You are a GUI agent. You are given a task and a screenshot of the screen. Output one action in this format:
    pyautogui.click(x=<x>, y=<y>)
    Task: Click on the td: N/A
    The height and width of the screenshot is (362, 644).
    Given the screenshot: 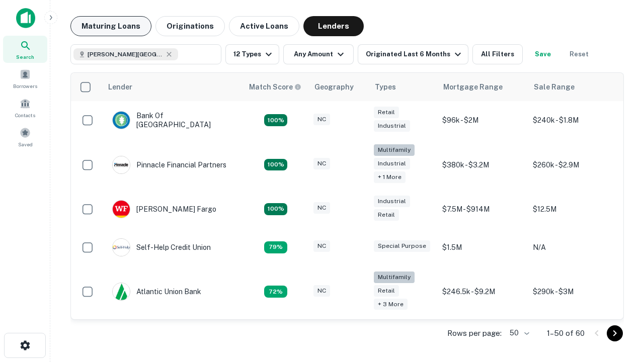 What is the action you would take?
    pyautogui.click(x=572, y=247)
    